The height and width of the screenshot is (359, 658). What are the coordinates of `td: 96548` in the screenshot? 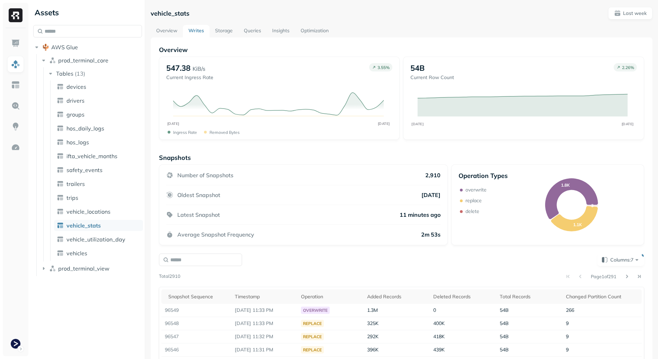 It's located at (196, 323).